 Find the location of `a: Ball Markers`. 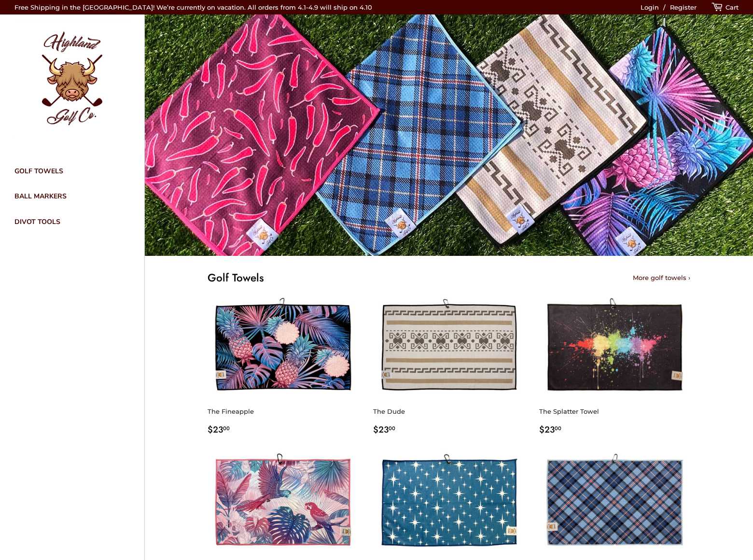

a: Ball Markers is located at coordinates (69, 196).